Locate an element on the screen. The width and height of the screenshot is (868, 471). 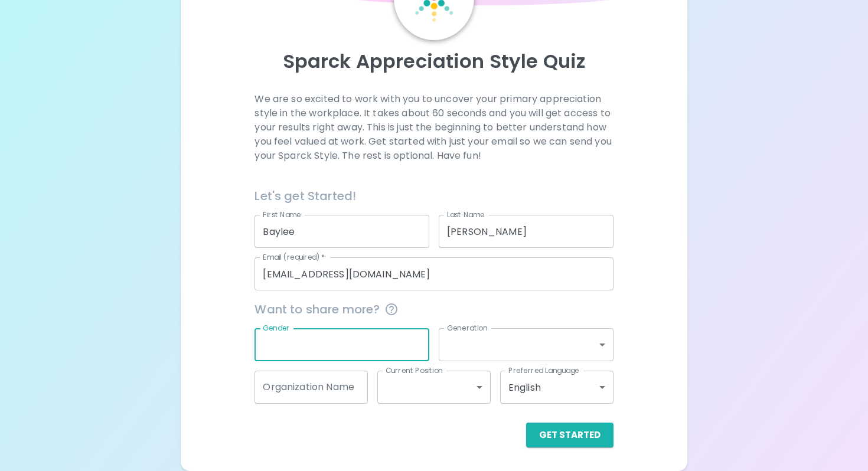
label: Last Name is located at coordinates (465, 214).